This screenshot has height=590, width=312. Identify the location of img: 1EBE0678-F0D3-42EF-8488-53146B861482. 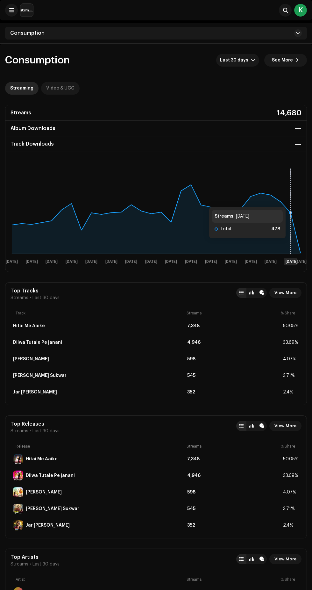
(18, 492).